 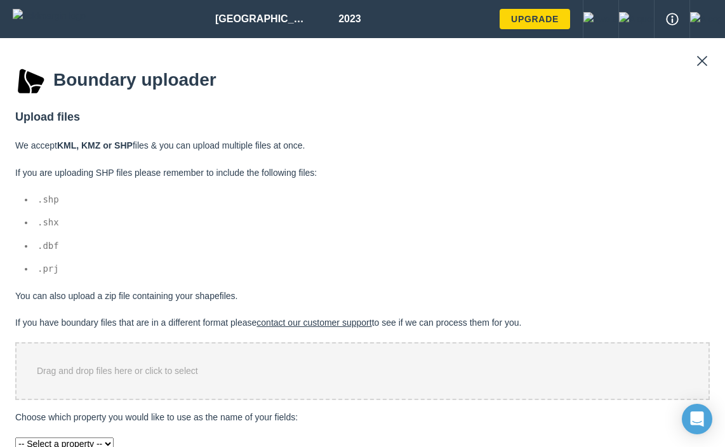 I want to click on pre: .shx, so click(x=374, y=222).